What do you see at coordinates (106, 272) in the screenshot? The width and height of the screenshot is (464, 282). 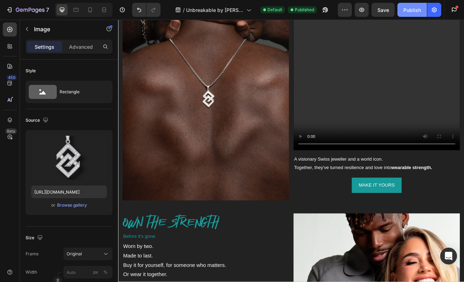 I see `button: px` at bounding box center [106, 272].